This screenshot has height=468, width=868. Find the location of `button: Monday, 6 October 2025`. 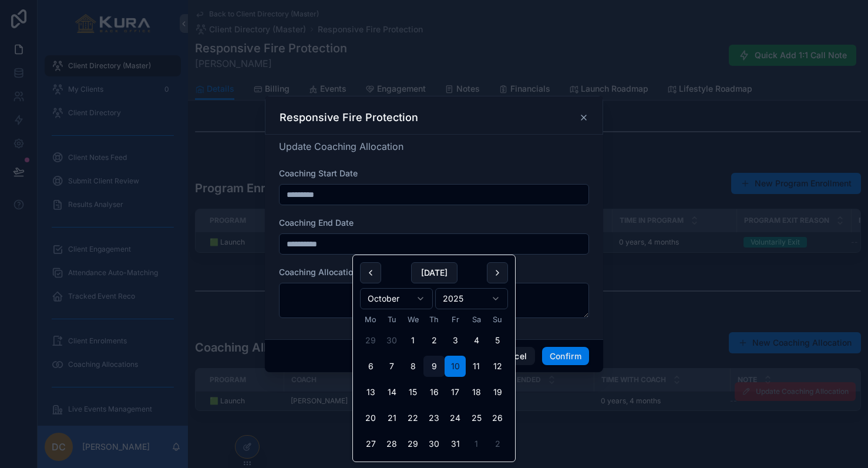

button: Monday, 6 October 2025 is located at coordinates (370, 366).